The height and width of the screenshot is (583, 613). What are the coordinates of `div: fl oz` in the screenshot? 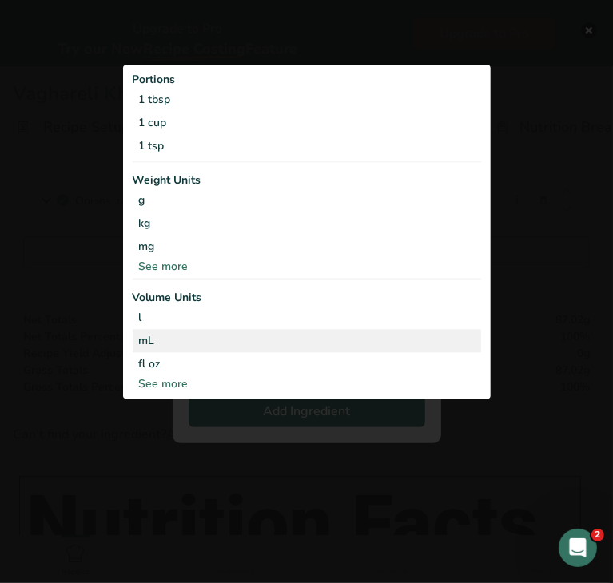 It's located at (307, 364).